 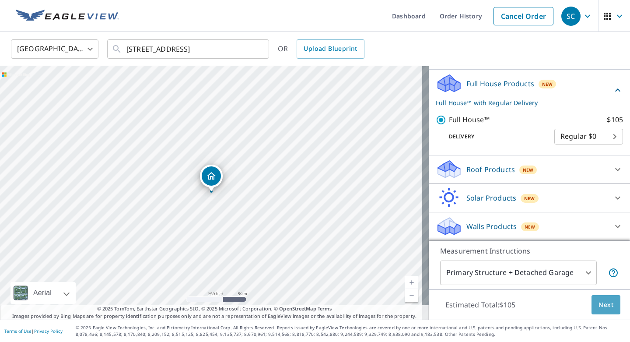 I want to click on p: © 2025 Eagle View Technologies, Inc. and Pictometry International Corp. All Rights Reserved. Repo..., so click(x=351, y=331).